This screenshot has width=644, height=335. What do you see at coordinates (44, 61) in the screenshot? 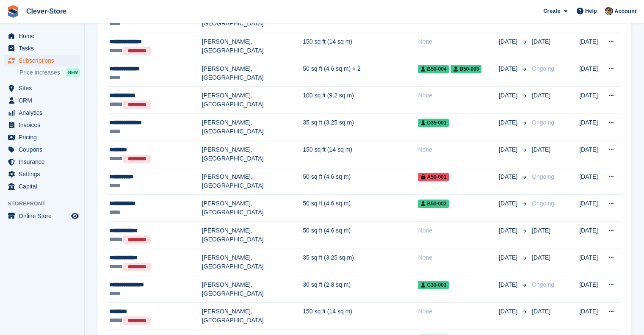
I see `span: Subscriptions` at bounding box center [44, 61].